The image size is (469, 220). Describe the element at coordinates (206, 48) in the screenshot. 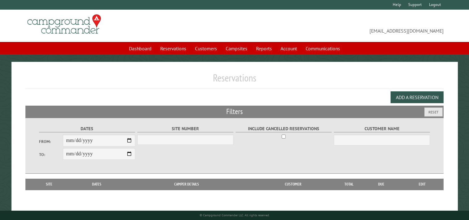

I see `a: Customers` at that location.